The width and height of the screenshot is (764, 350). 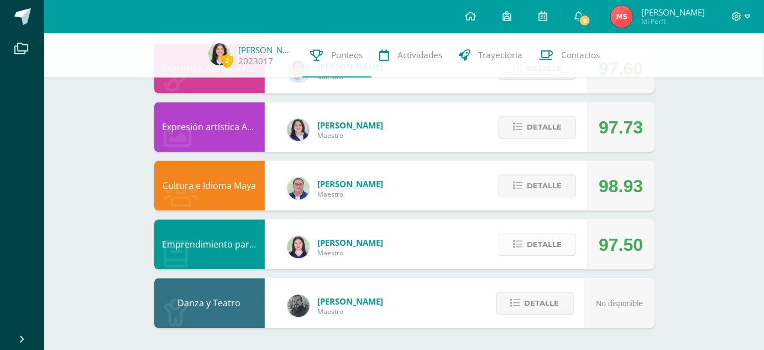 I want to click on a: Contactos, so click(x=570, y=55).